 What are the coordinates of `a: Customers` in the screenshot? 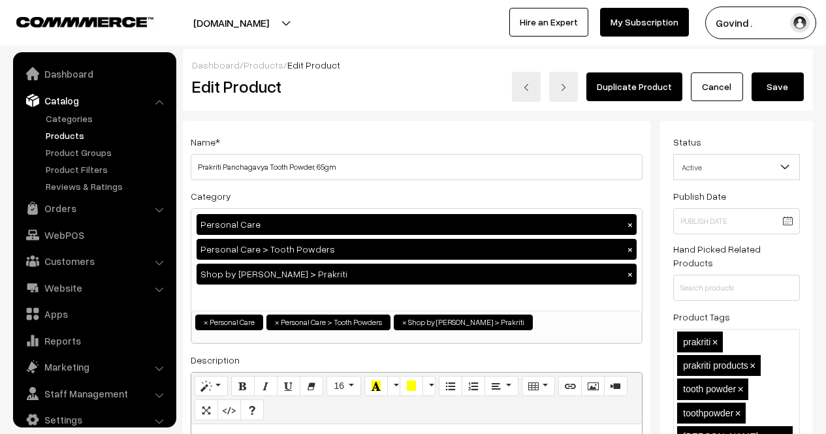 It's located at (94, 261).